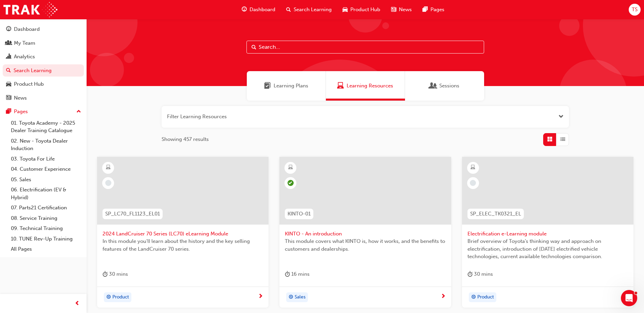  I want to click on span: News, so click(405, 10).